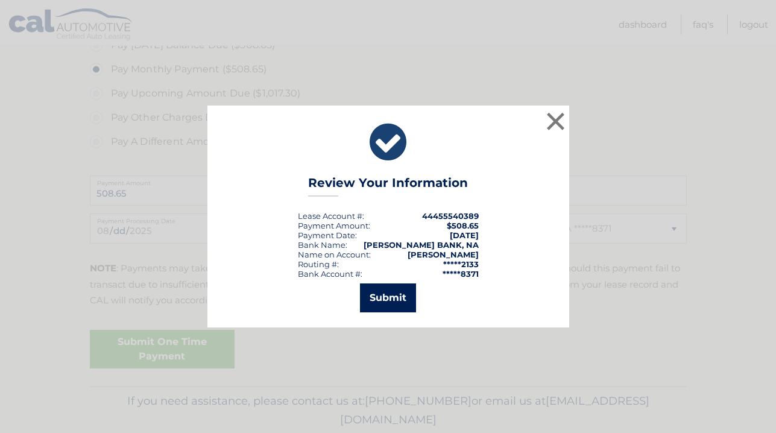 Image resolution: width=776 pixels, height=433 pixels. I want to click on div: Routing #:, so click(318, 264).